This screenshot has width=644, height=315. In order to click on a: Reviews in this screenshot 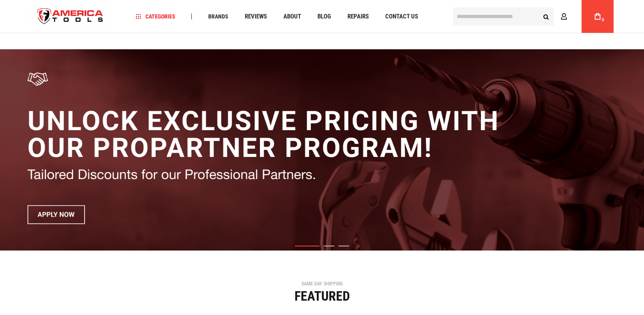, I will do `click(256, 16)`.